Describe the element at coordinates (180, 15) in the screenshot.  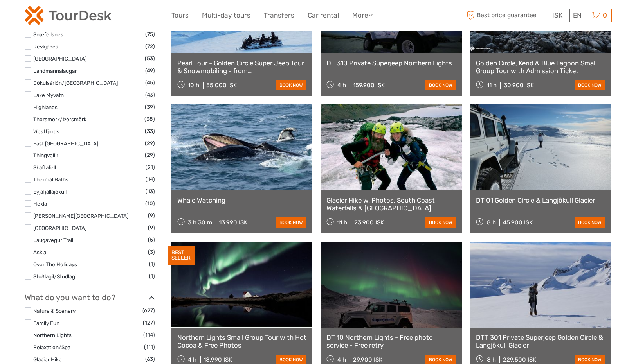
I see `a: Tours` at that location.